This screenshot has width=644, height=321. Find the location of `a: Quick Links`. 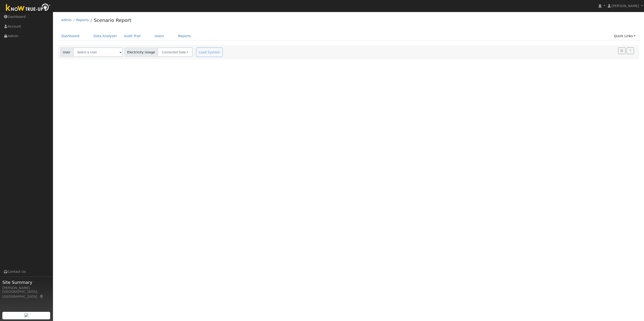

a: Quick Links is located at coordinates (625, 36).